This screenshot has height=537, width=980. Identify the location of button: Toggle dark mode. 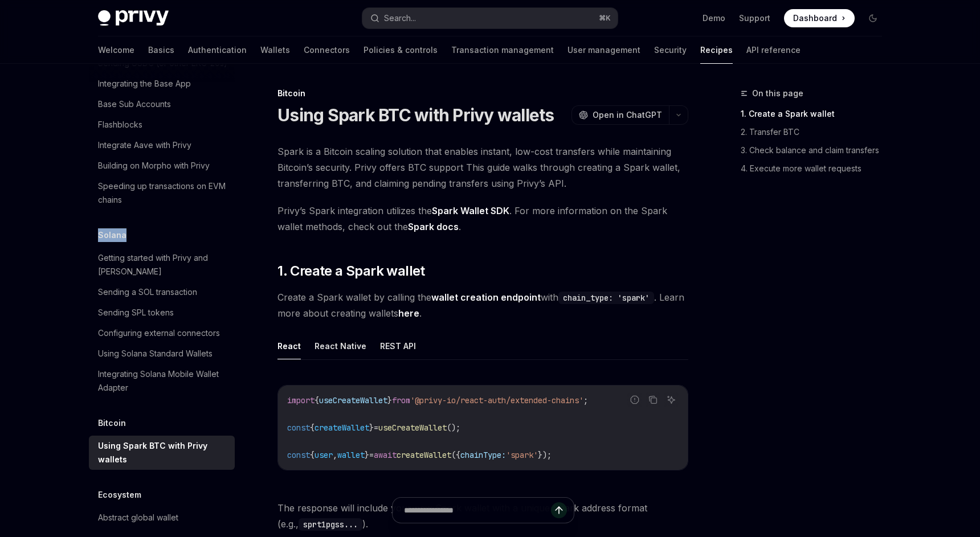
(873, 19).